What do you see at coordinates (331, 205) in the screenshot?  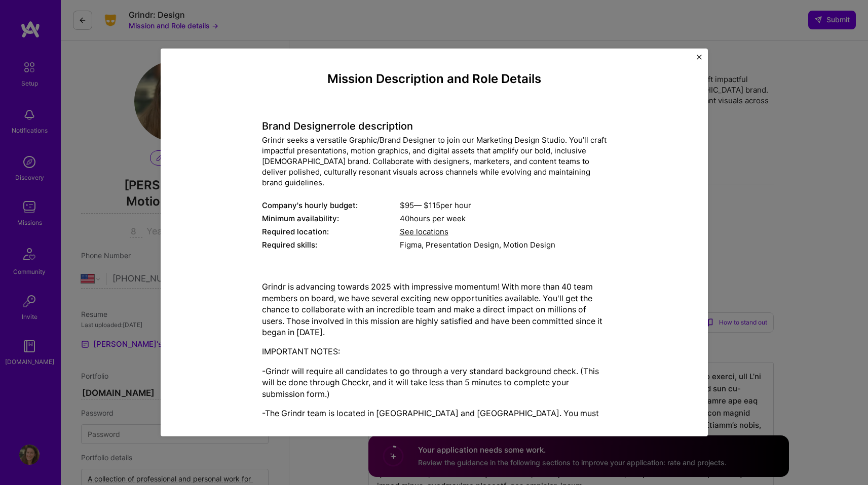 I see `div: Company's hourly budget:` at bounding box center [331, 205].